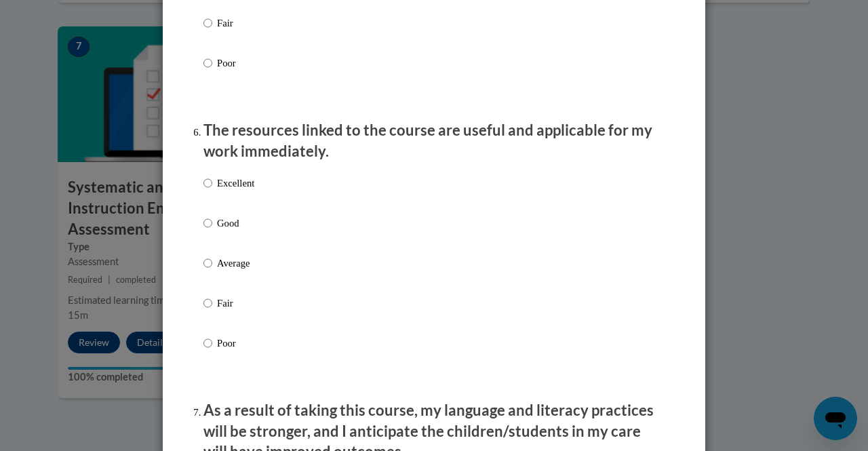 This screenshot has height=451, width=868. Describe the element at coordinates (208, 263) in the screenshot. I see `input: Average` at that location.